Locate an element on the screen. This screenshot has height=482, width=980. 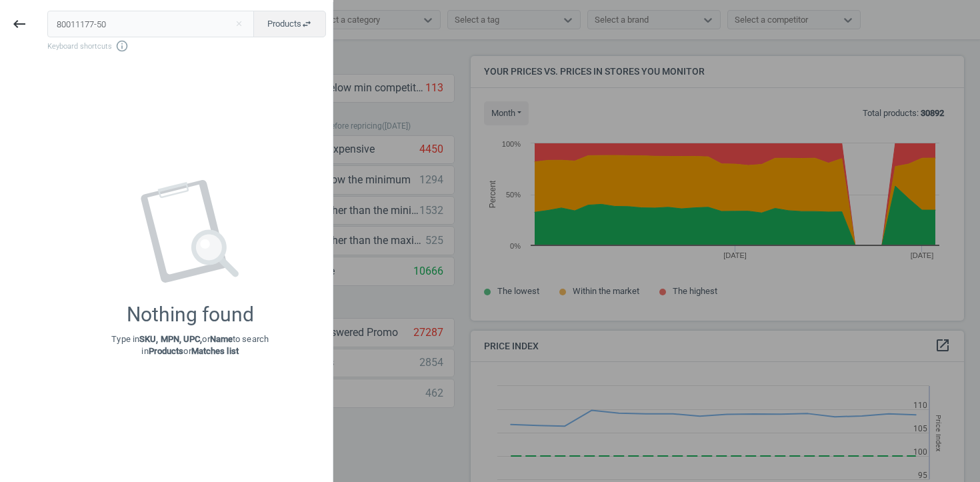
strong: Name is located at coordinates (221, 339).